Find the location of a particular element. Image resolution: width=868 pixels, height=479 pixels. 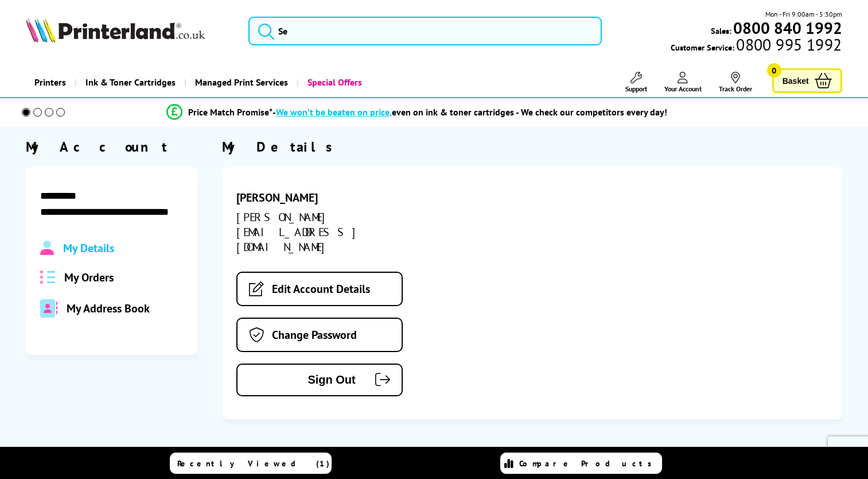

button: Sign Out is located at coordinates (319, 379).